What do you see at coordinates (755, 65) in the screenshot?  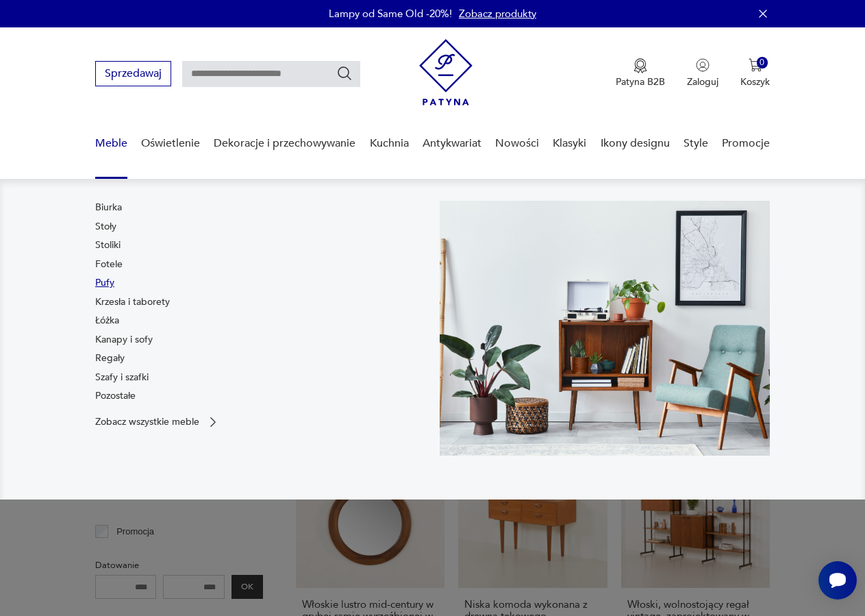 I see `img: Ikona koszyka` at bounding box center [755, 65].